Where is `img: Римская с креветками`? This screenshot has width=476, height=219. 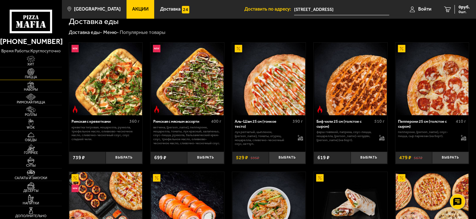
img: Римская с креветками is located at coordinates (106, 79).